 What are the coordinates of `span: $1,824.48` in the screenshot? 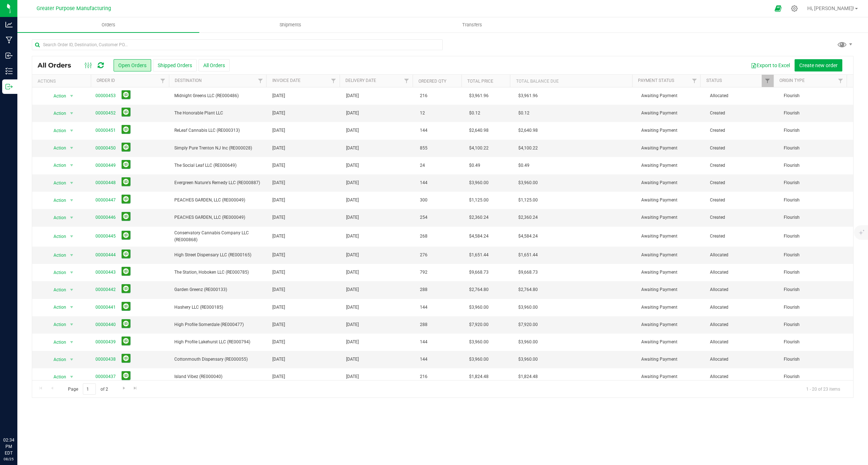 It's located at (528, 377).